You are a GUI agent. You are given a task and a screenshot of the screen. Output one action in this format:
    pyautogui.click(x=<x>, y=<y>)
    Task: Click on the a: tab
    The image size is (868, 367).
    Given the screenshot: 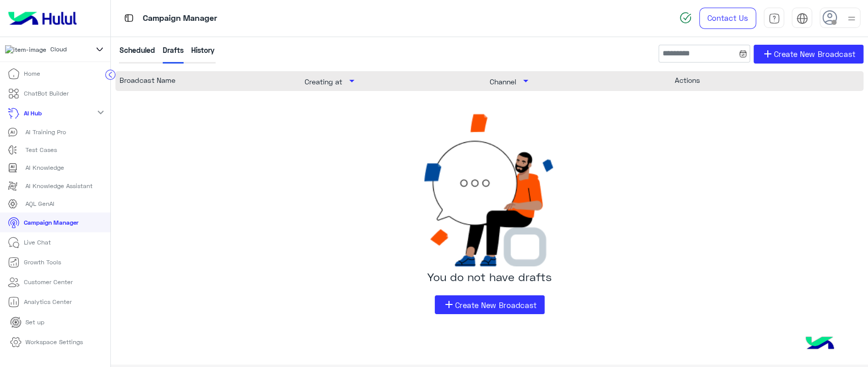 What is the action you would take?
    pyautogui.click(x=773, y=19)
    